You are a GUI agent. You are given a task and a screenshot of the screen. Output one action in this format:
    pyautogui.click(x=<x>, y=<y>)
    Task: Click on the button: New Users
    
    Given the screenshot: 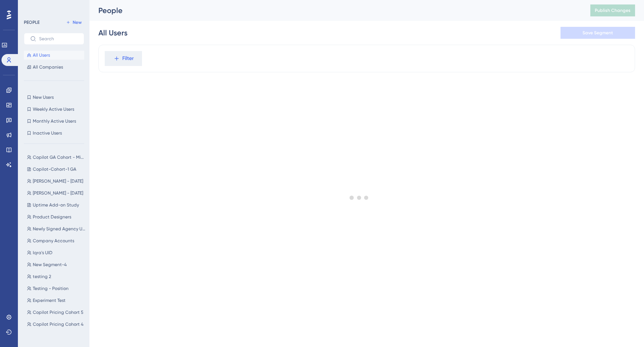 What is the action you would take?
    pyautogui.click(x=54, y=98)
    